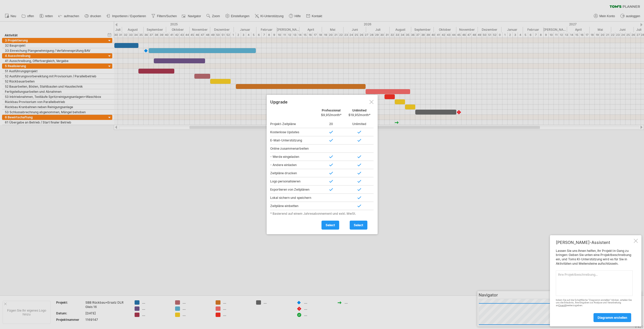 Image resolution: width=644 pixels, height=329 pixels. Describe the element at coordinates (331, 124) in the screenshot. I see `div: 20` at that location.